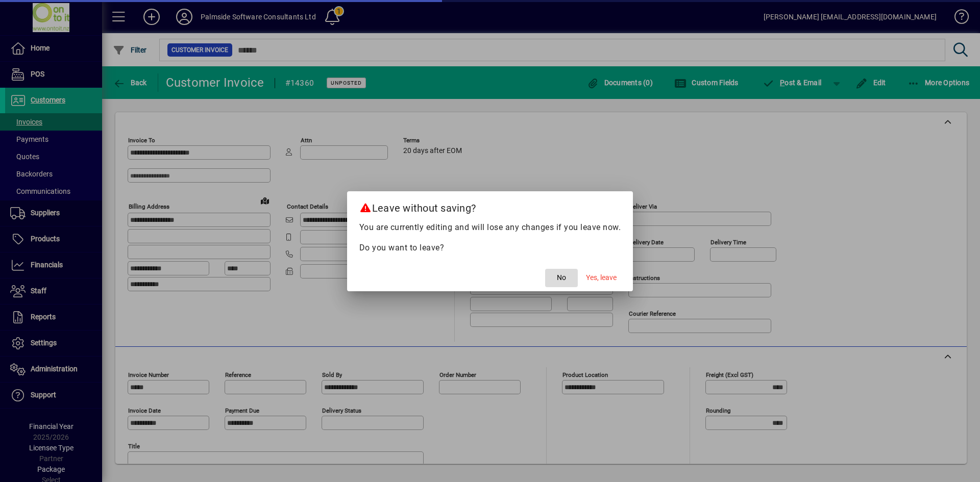  What do you see at coordinates (490, 228) in the screenshot?
I see `p: You are currently editing and will lose any changes if you leave now.` at bounding box center [490, 228].